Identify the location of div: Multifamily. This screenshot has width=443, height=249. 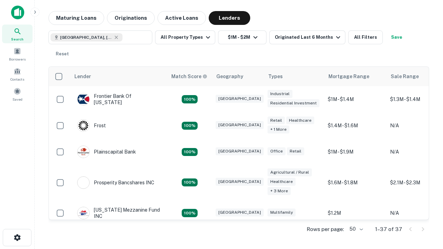
(281, 213).